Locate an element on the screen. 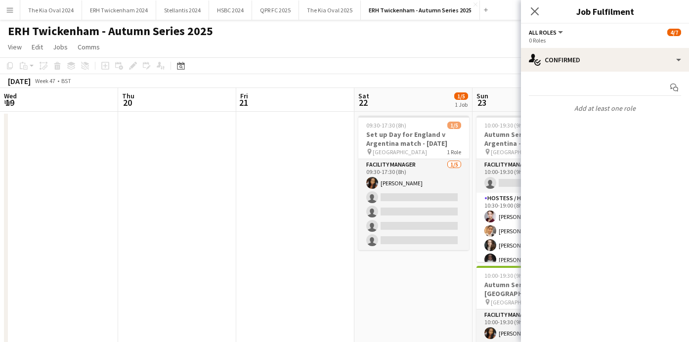 This screenshot has width=689, height=342. button: All roles is located at coordinates (546, 32).